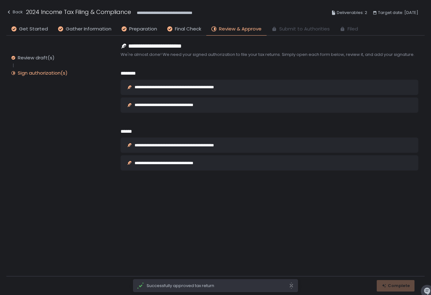  Describe the element at coordinates (78, 12) in the screenshot. I see `h1: 2024 Income Tax Filing & Compliance` at that location.